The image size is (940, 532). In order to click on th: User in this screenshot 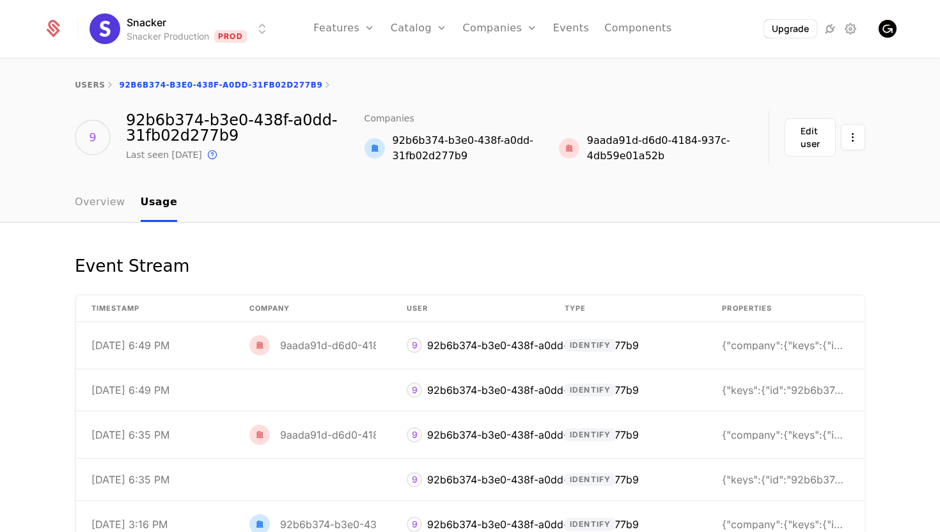, I will do `click(470, 309)`.